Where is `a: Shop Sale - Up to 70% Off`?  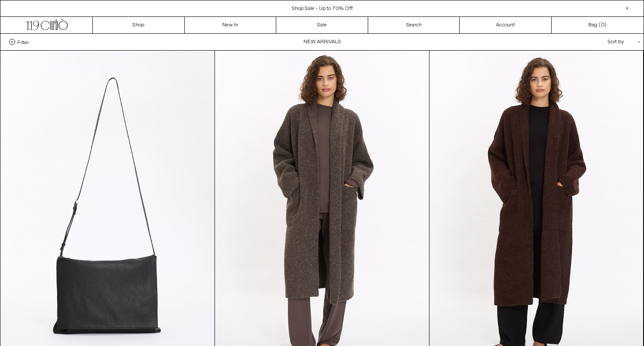
a: Shop Sale - Up to 70% Off is located at coordinates (322, 8).